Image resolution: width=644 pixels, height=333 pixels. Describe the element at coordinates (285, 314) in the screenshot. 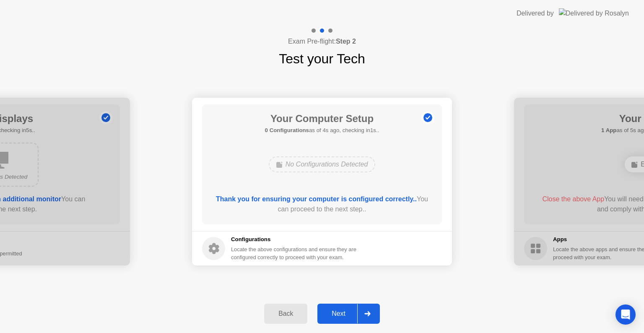

I see `div: Back` at that location.